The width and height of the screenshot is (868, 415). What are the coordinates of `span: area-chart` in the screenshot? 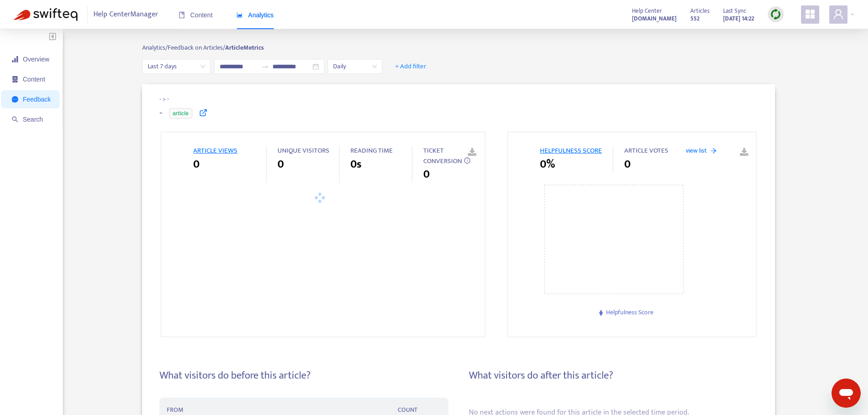 It's located at (240, 15).